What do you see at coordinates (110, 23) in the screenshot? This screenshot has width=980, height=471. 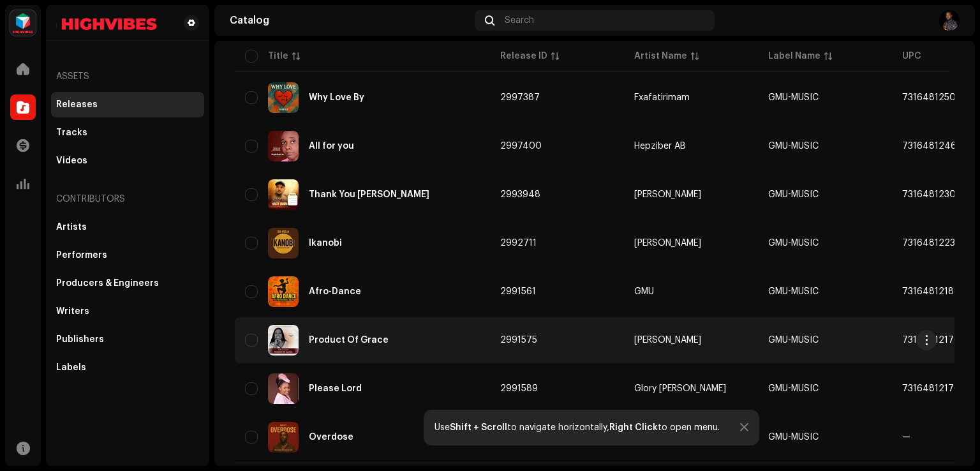 I see `img: d4093022-bcd4-44a3-a5aa-2cc358ba159b` at bounding box center [110, 23].